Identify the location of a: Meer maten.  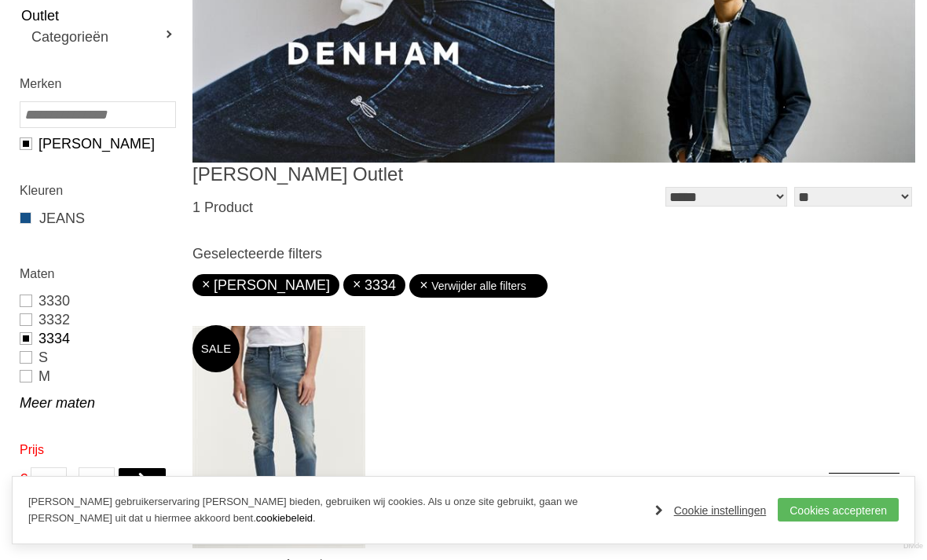
(97, 402).